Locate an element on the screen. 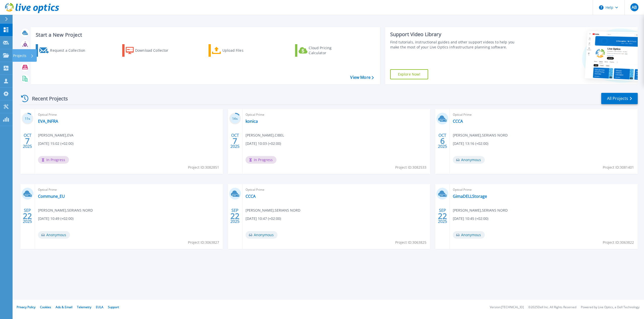 The image size is (644, 319). p: Projects is located at coordinates (19, 56).